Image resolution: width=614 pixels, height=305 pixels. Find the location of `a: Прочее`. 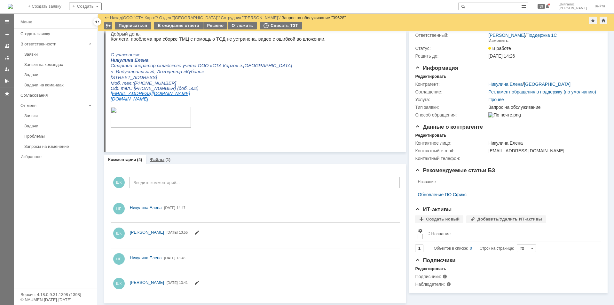

a: Прочее is located at coordinates (496, 99).